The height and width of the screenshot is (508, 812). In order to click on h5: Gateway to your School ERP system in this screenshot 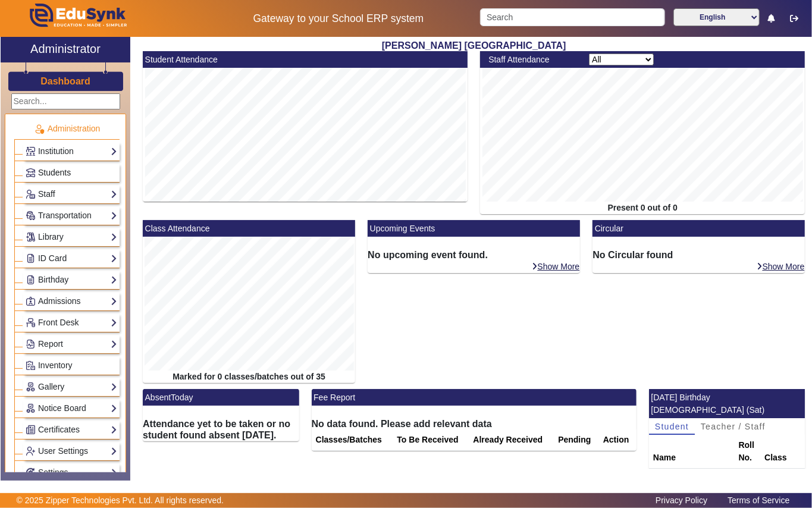, I will do `click(338, 18)`.